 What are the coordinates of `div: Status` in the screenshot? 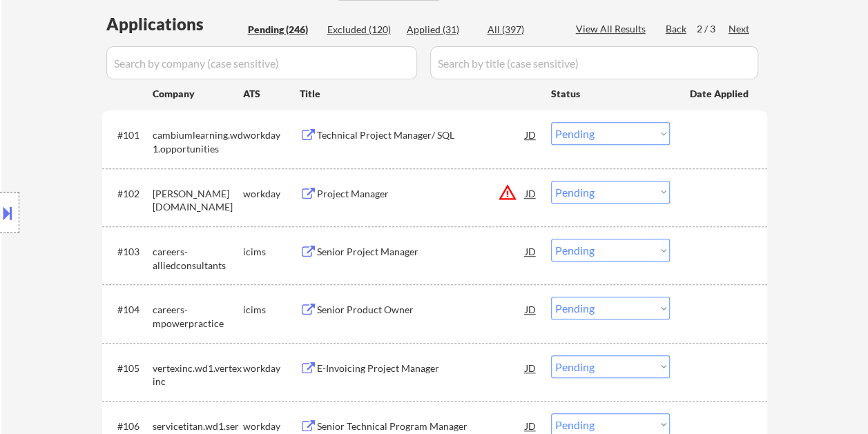 It's located at (610, 93).